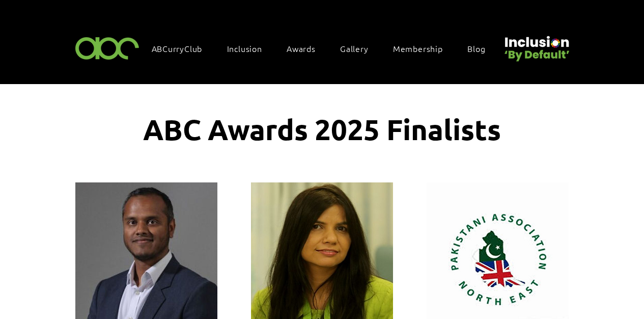 The width and height of the screenshot is (644, 319). Describe the element at coordinates (306, 49) in the screenshot. I see `div: Awards` at that location.